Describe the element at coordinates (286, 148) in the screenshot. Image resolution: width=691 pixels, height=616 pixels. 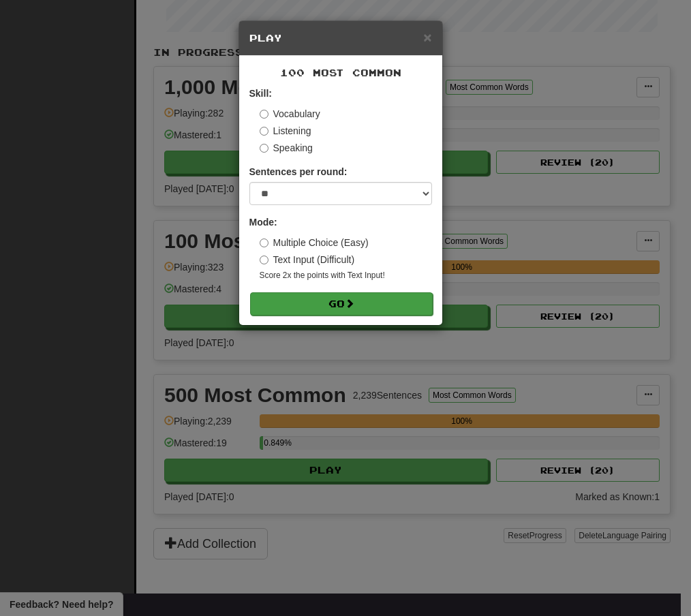
I see `label: Speaking` at that location.